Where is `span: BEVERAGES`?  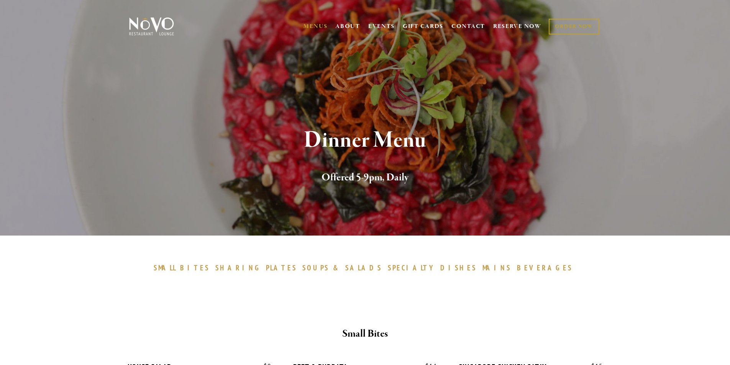 span: BEVERAGES is located at coordinates (545, 268).